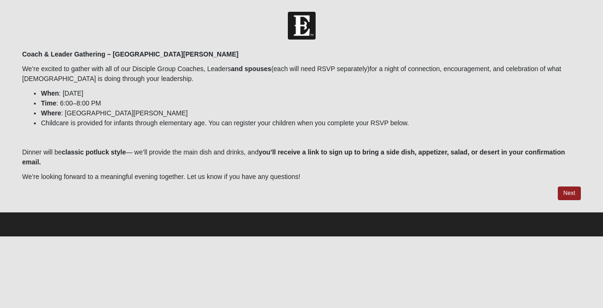  Describe the element at coordinates (293, 157) in the screenshot. I see `b: you’ll receive a link to sign up to bring a side dish, appetizer, salad, or desert in your confir...` at that location.